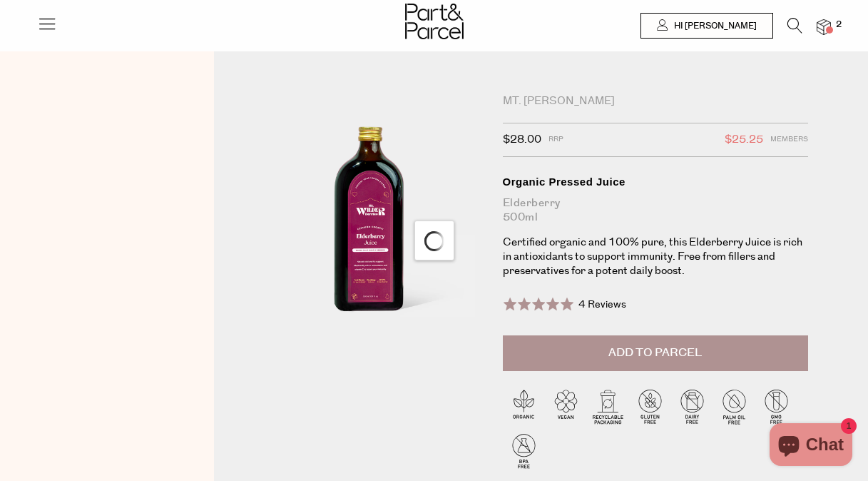 Image resolution: width=868 pixels, height=481 pixels. What do you see at coordinates (734, 406) in the screenshot?
I see `img: P_P-ICONS-Live_Bec_V11_Palm_Oil_Free.svg` at bounding box center [734, 406].